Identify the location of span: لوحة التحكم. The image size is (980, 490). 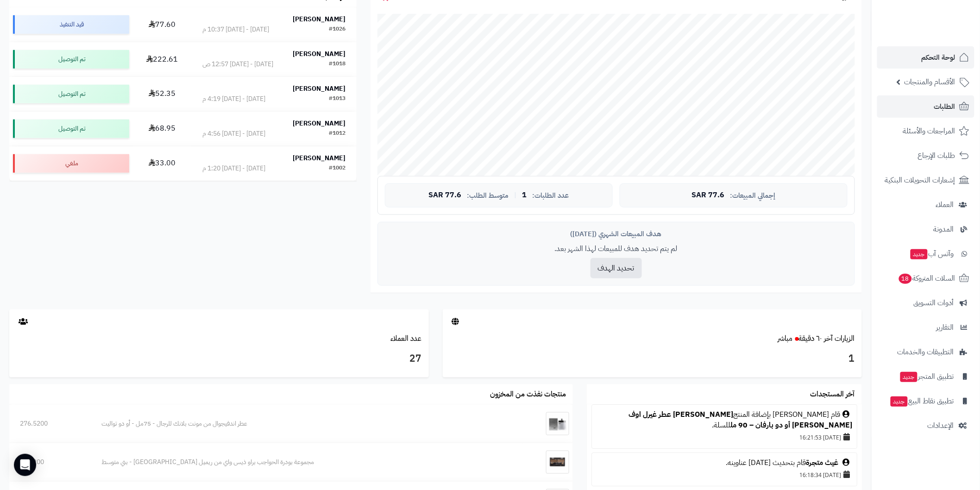
(939, 58).